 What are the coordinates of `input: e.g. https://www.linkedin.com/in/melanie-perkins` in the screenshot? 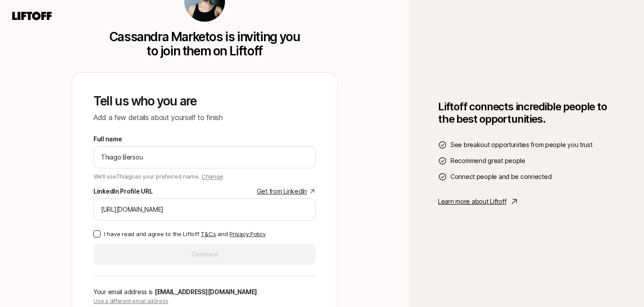 It's located at (205, 209).